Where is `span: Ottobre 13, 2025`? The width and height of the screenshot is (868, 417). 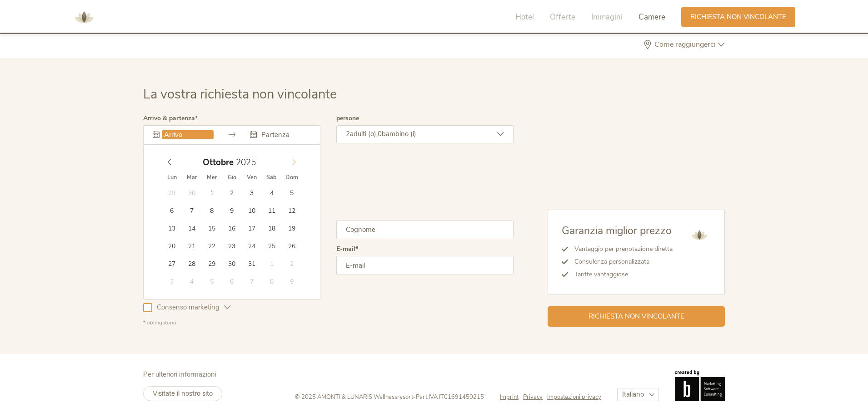
span: Ottobre 13, 2025 is located at coordinates (172, 228).